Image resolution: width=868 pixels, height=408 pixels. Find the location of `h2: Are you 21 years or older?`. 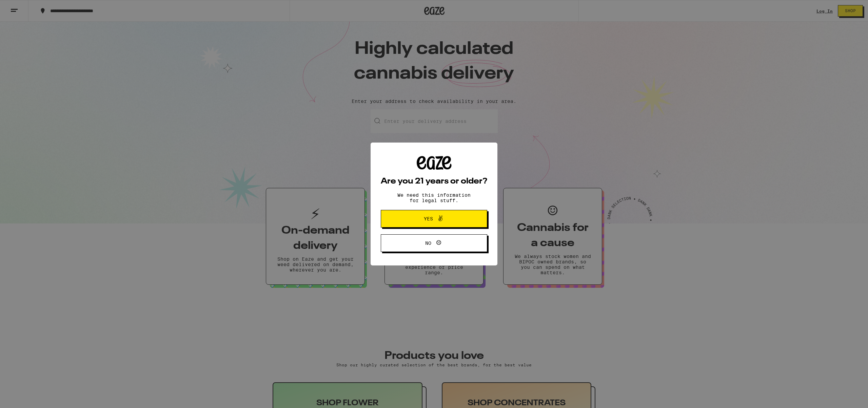

h2: Are you 21 years or older? is located at coordinates (434, 181).